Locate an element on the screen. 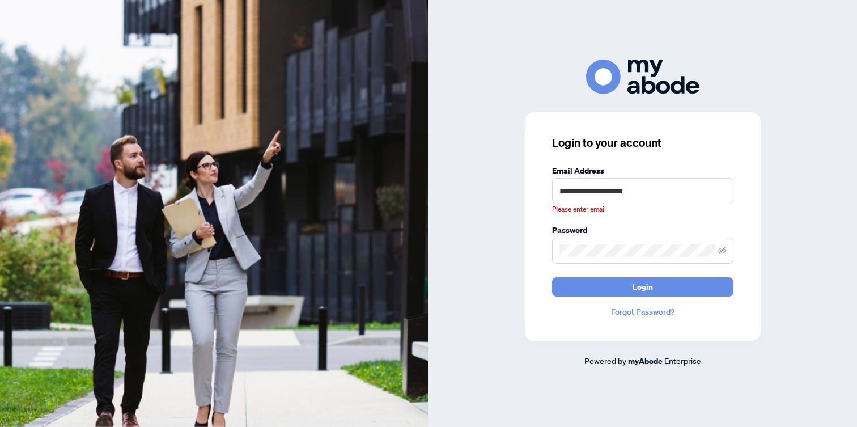 The height and width of the screenshot is (427, 857). span: Please enter email is located at coordinates (578, 209).